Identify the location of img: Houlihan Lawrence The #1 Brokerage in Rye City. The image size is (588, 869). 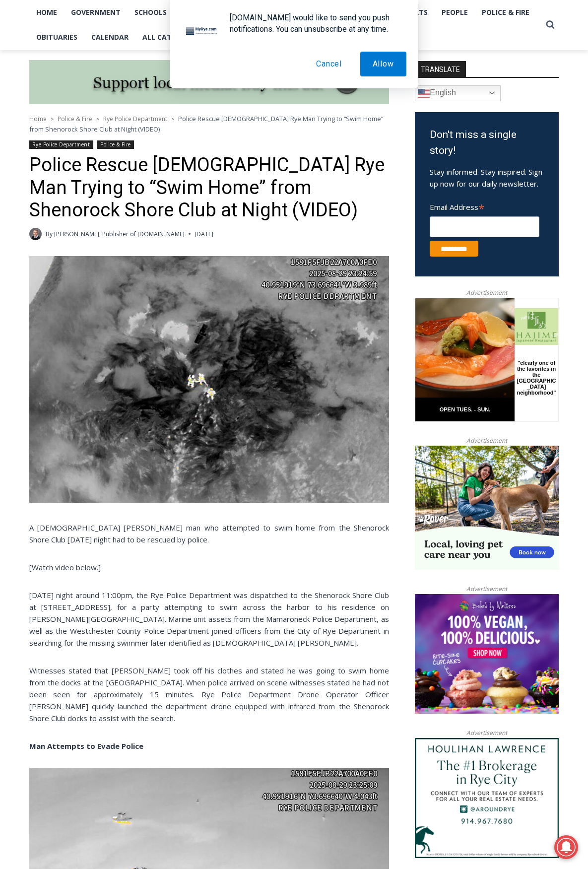
(486, 798).